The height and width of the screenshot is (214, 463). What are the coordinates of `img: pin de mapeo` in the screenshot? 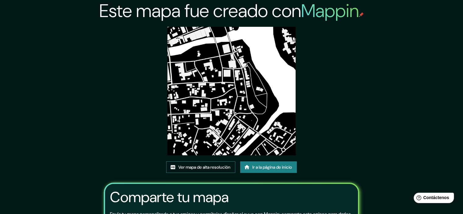 It's located at (361, 15).